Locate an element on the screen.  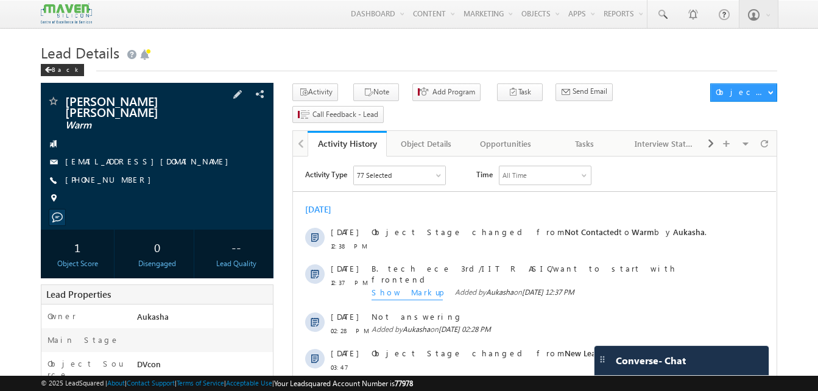
a: Terms of Service is located at coordinates (200, 383).